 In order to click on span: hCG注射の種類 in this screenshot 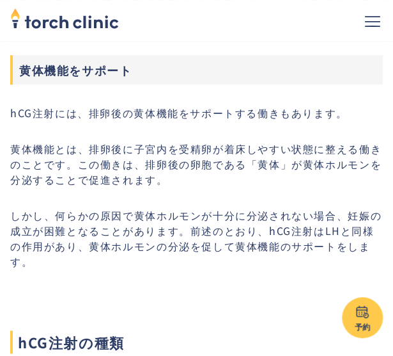, I will do `click(196, 342)`.